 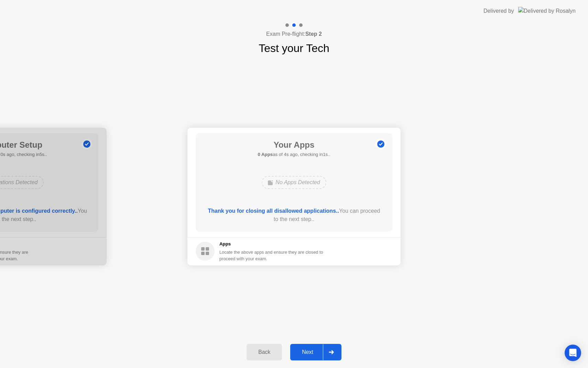 What do you see at coordinates (294, 34) in the screenshot?
I see `h4: Exam Pre-flight:` at bounding box center [294, 34].